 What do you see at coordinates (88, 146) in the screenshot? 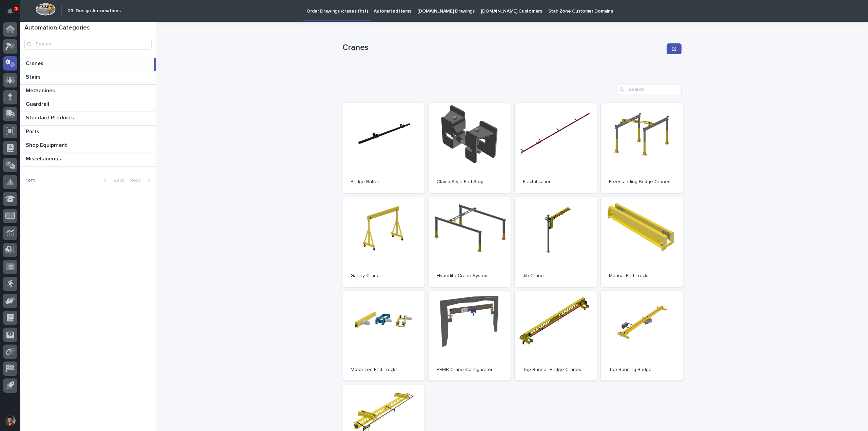
I see `a: Shop EquipmentShop Equipment` at bounding box center [88, 146].